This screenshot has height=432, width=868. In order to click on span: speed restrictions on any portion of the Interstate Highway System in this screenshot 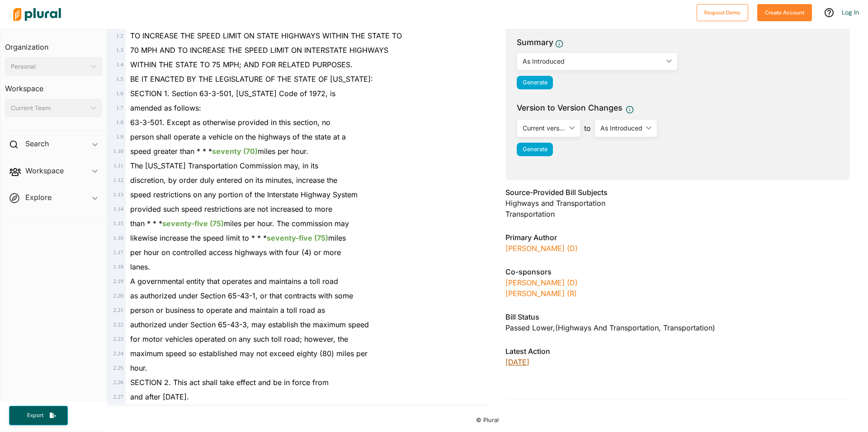, I will do `click(244, 195)`.